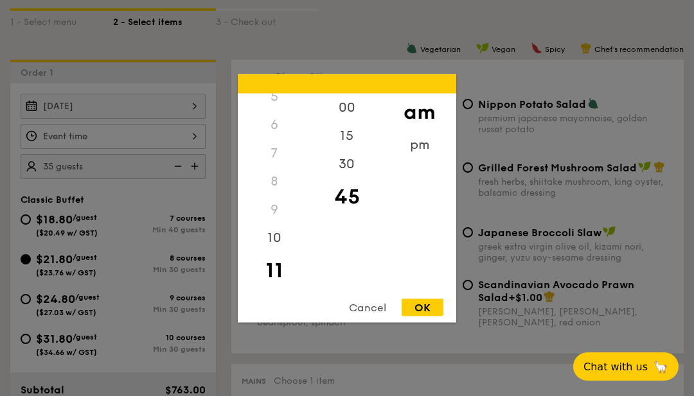 The height and width of the screenshot is (396, 694). What do you see at coordinates (626, 367) in the screenshot?
I see `button: Chat with us🦙` at bounding box center [626, 367].